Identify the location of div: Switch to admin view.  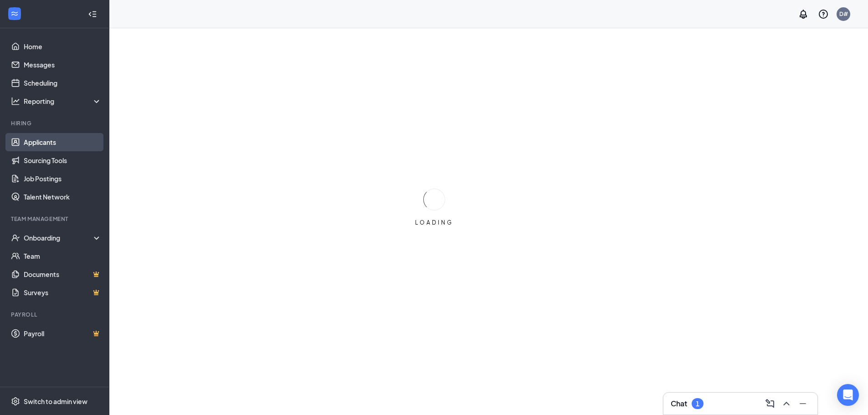
(56, 402).